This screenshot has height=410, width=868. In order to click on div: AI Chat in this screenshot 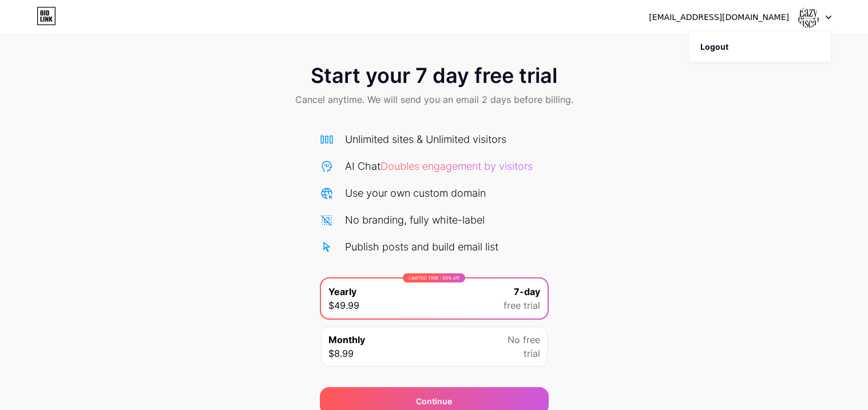, I will do `click(439, 166)`.